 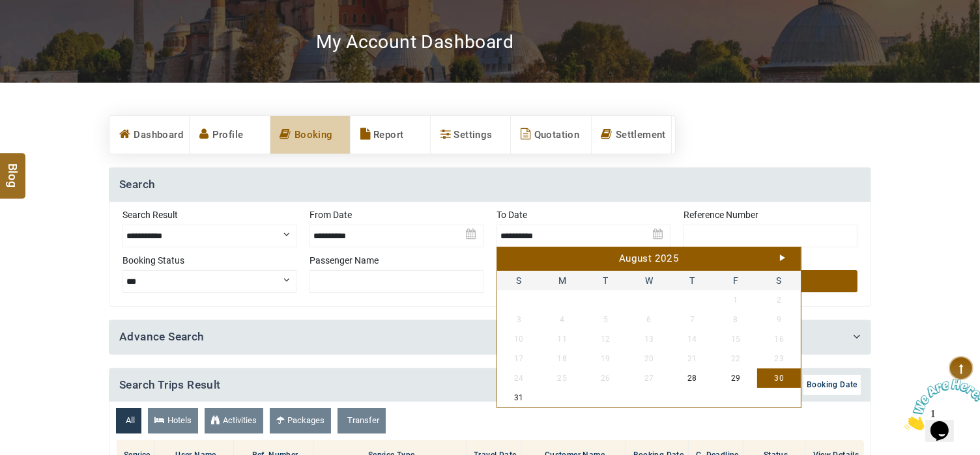 What do you see at coordinates (300, 421) in the screenshot?
I see `a: Packages` at bounding box center [300, 421].